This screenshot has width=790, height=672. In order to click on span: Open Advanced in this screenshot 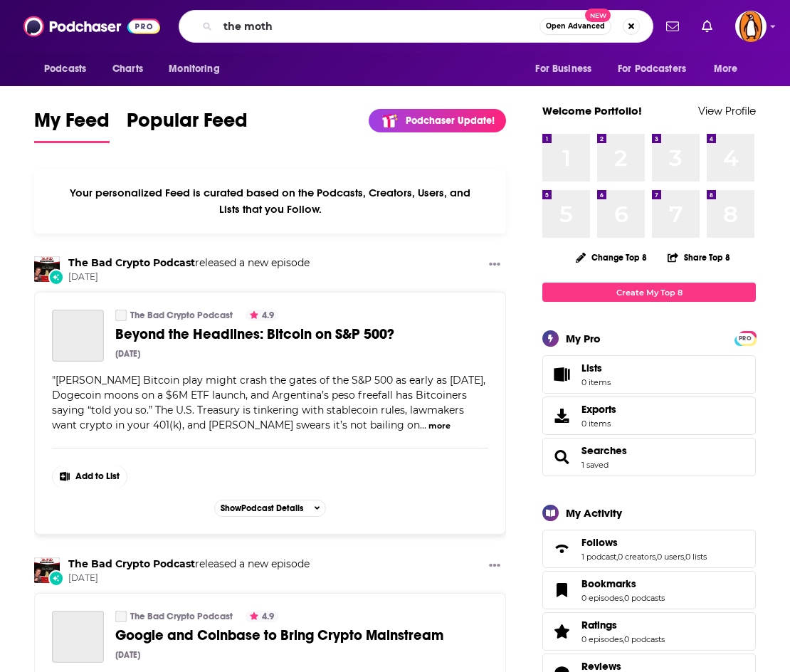, I will do `click(575, 27)`.